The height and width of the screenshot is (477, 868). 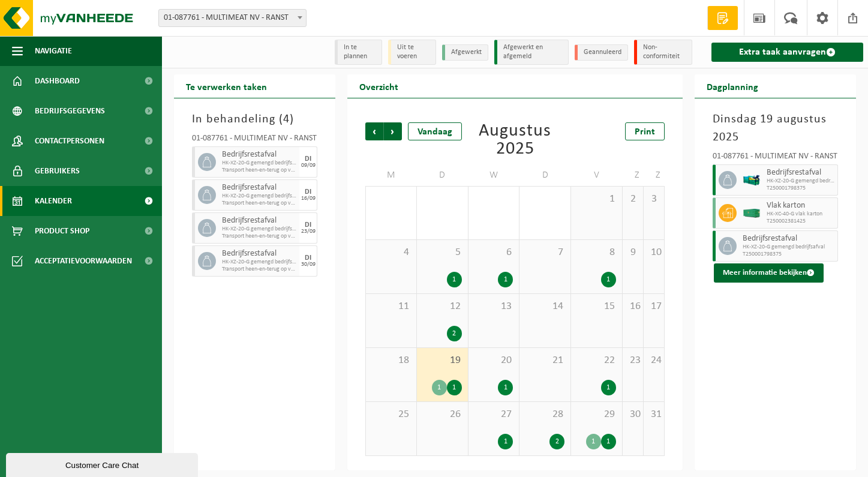 I want to click on span: 9, so click(x=633, y=253).